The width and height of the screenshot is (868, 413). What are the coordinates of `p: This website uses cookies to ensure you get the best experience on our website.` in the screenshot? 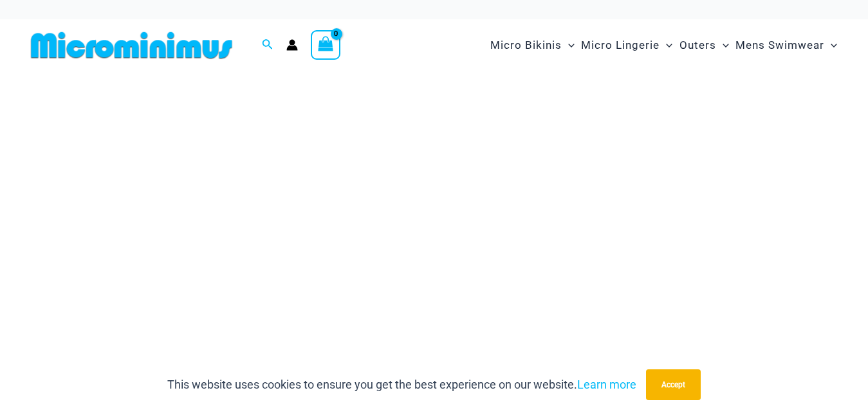 It's located at (402, 385).